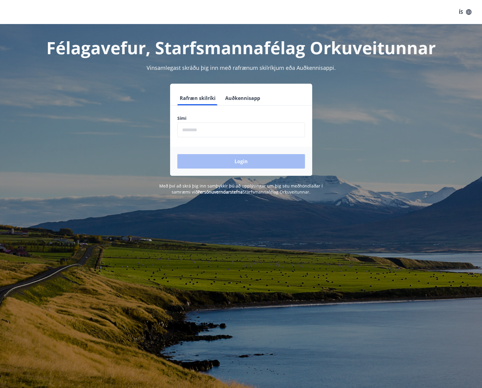  I want to click on span: Með því að skrá þig inn samþykkir þú að upplýsingar um þig séu meðhöndlaðar í samræmi við Starfsm..., so click(241, 189).